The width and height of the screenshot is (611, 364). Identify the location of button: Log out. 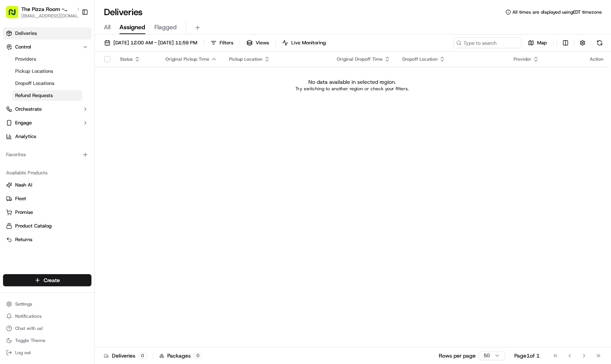
(47, 353).